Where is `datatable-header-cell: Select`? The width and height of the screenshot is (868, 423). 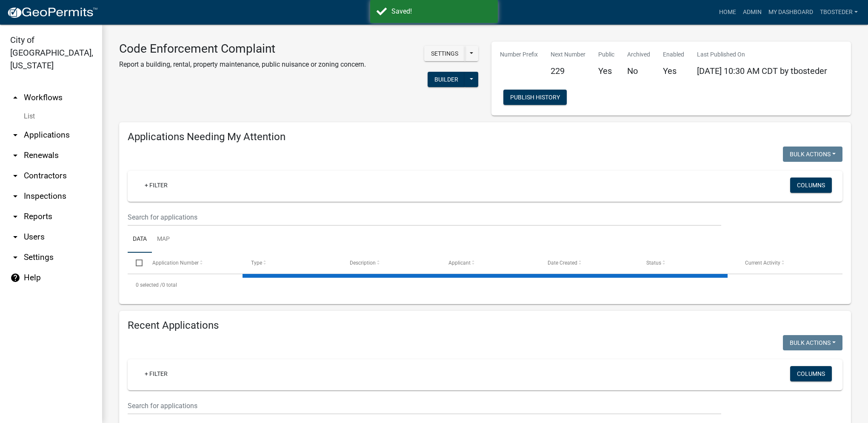 datatable-header-cell: Select is located at coordinates (136, 263).